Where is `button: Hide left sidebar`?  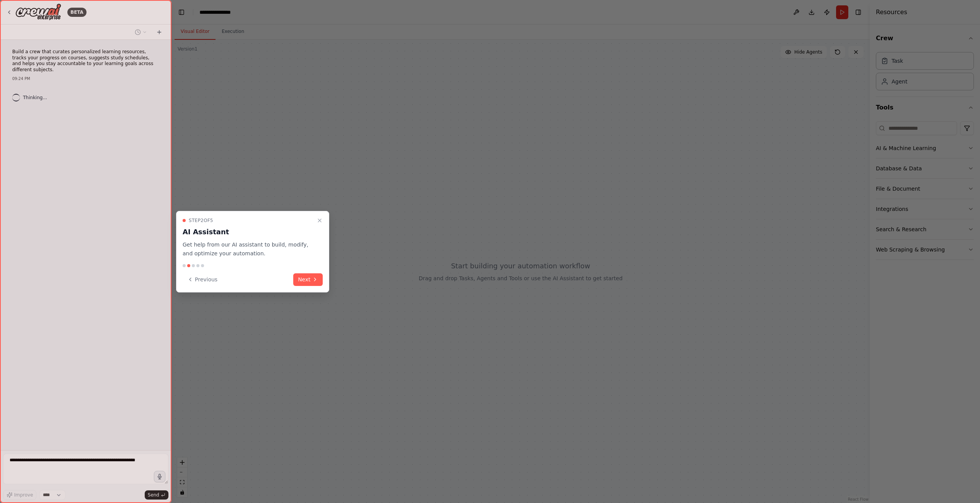 button: Hide left sidebar is located at coordinates (181, 13).